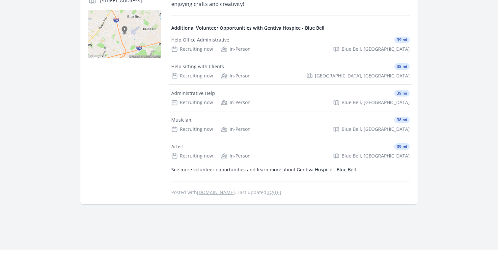 This screenshot has width=498, height=259. Describe the element at coordinates (181, 120) in the screenshot. I see `div: Musician` at that location.